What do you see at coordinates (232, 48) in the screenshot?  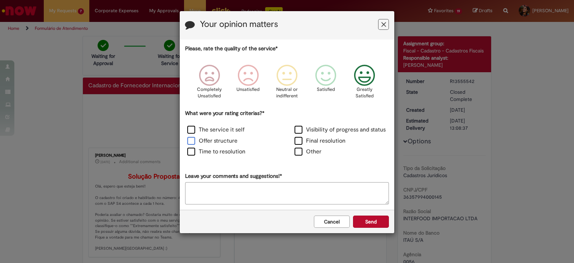 I see `label: Please, rate the quality of the service*` at bounding box center [232, 48].